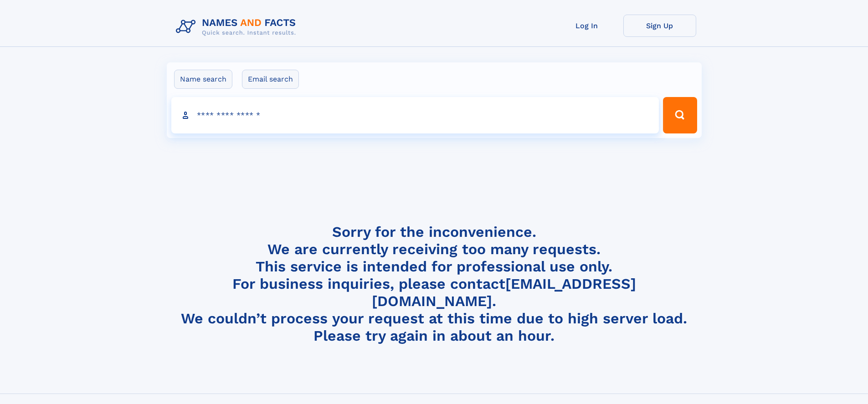  What do you see at coordinates (238, 27) in the screenshot?
I see `img: Logo Names and Facts` at bounding box center [238, 27].